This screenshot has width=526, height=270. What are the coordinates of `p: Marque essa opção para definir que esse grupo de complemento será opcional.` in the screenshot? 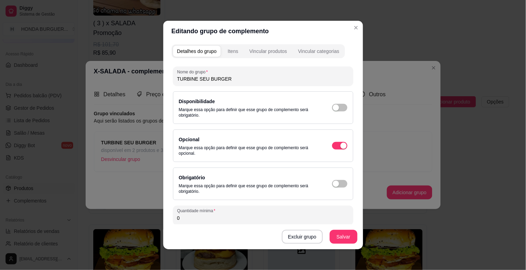 It's located at (248, 151).